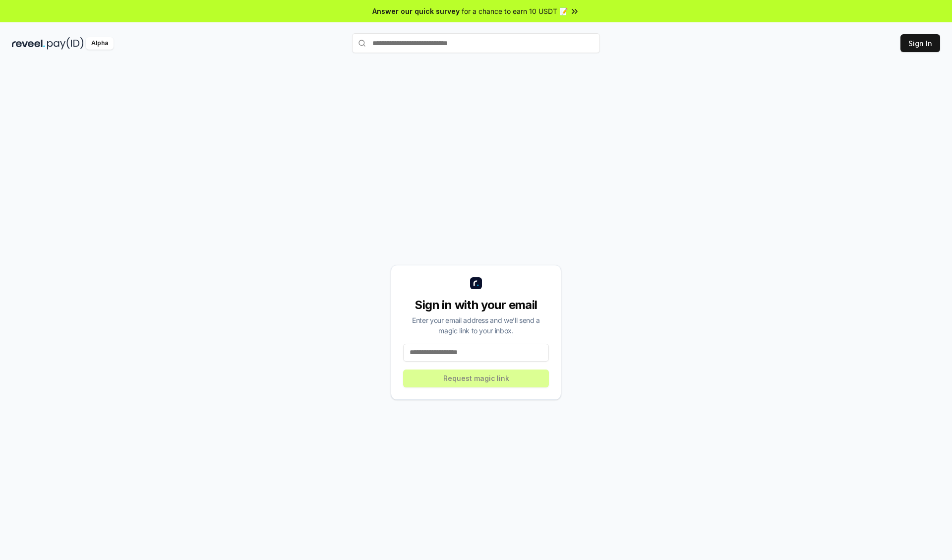 The height and width of the screenshot is (560, 952). Describe the element at coordinates (921, 43) in the screenshot. I see `button: Sign In` at that location.